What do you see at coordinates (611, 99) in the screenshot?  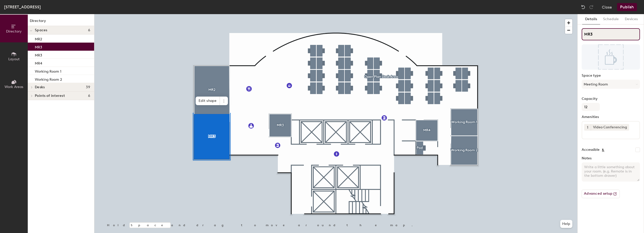 I see `label: Capacity` at bounding box center [611, 99].